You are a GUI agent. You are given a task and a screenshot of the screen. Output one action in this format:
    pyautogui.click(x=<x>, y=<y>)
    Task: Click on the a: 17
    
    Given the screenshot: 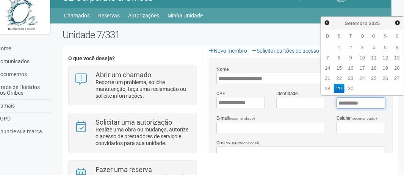 What is the action you would take?
    pyautogui.click(x=362, y=68)
    